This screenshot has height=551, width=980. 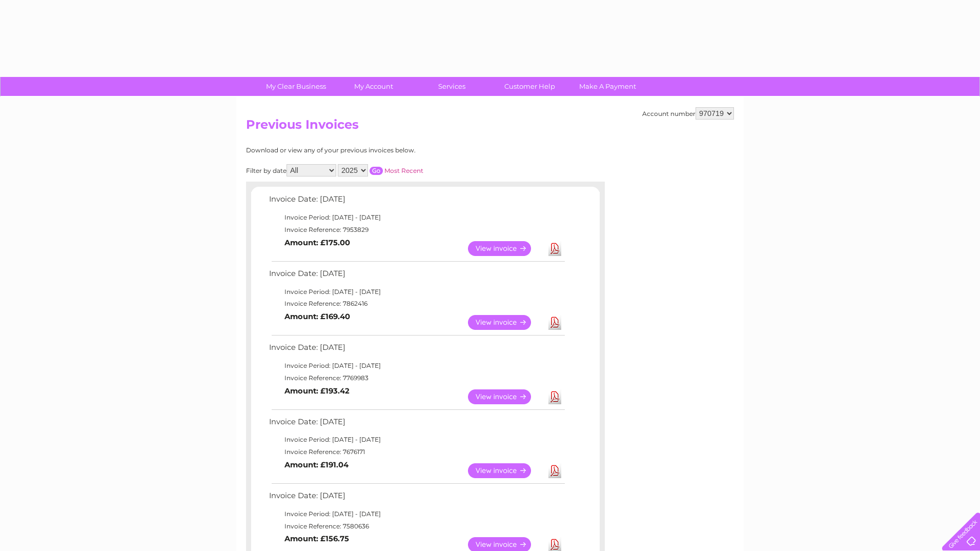 I want to click on b: Amount: £169.40, so click(x=317, y=316).